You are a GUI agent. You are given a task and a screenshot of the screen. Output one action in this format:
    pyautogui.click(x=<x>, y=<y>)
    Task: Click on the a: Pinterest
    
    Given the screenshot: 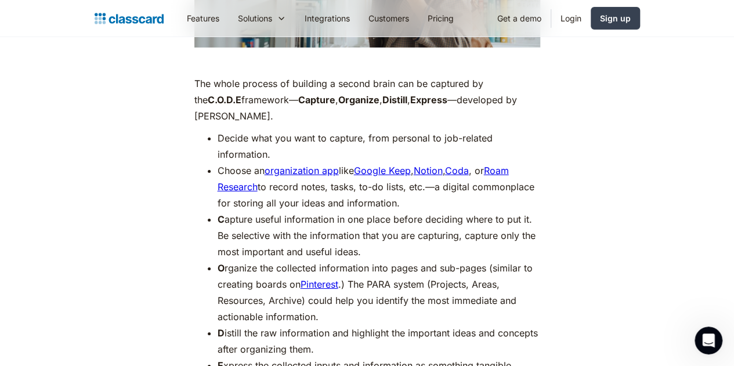 What is the action you would take?
    pyautogui.click(x=319, y=284)
    